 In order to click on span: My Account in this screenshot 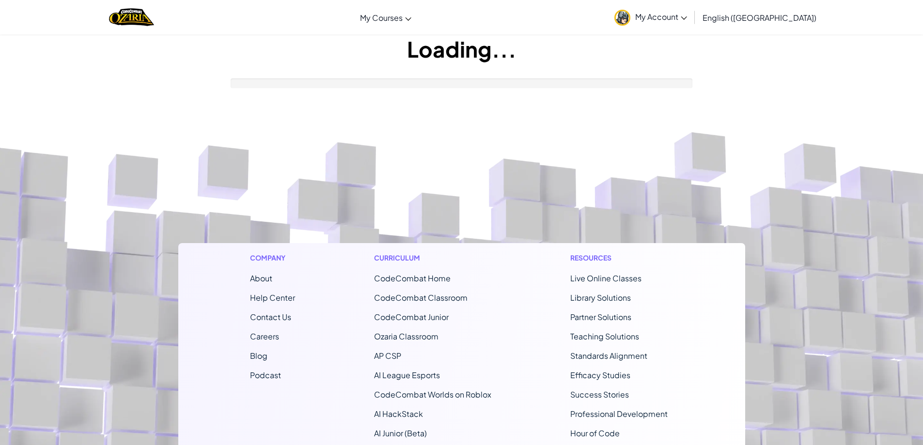, I will do `click(661, 16)`.